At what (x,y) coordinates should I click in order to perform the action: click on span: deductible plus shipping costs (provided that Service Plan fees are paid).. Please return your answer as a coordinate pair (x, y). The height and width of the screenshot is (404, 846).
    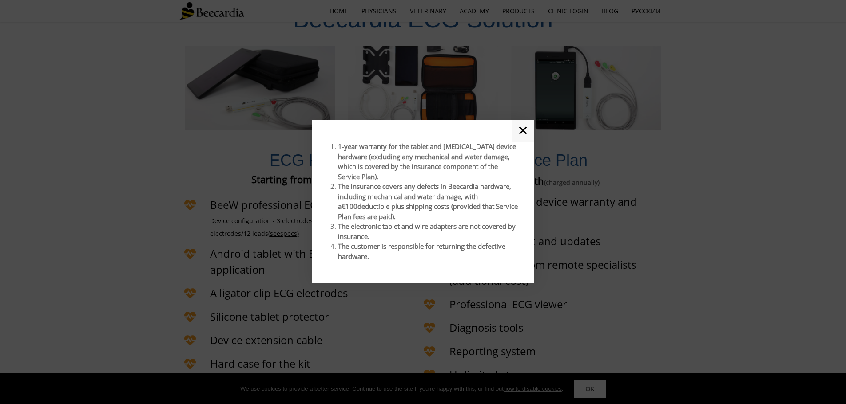
    Looking at the image, I should click on (428, 211).